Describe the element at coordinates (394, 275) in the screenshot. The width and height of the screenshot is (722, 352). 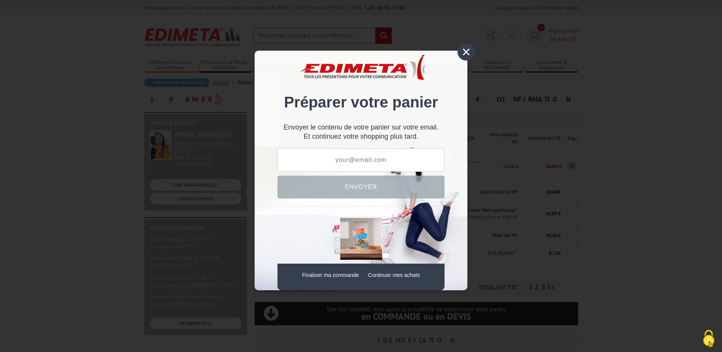
I see `a: Continuer mes achats` at that location.